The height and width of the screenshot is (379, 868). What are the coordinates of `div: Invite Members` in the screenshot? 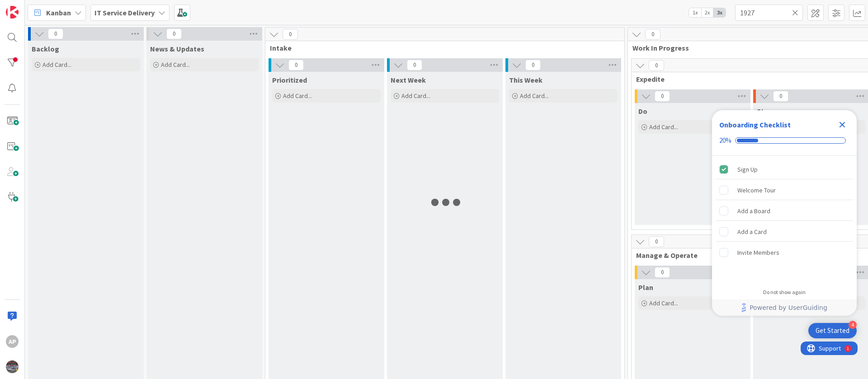 It's located at (758, 252).